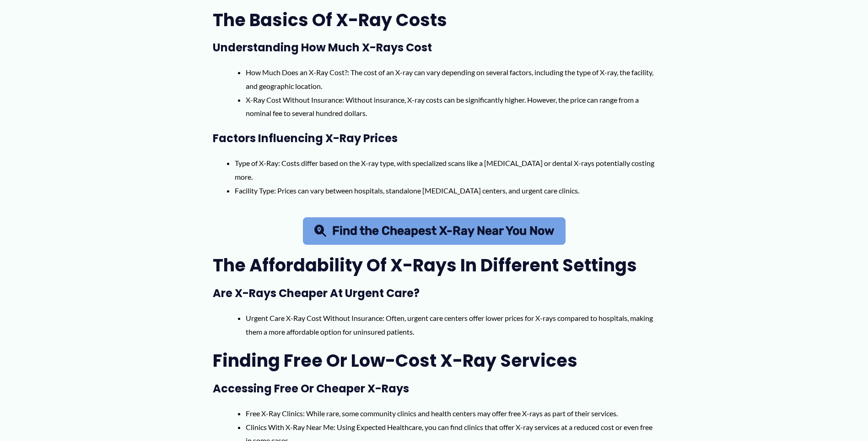  What do you see at coordinates (434, 138) in the screenshot?
I see `h3: Factors Influencing X-Ray Prices` at bounding box center [434, 138].